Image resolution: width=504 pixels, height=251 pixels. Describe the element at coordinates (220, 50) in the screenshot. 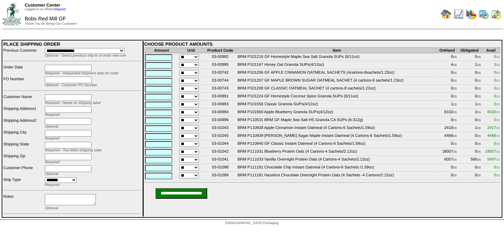

I see `th: Product Code` at that location.